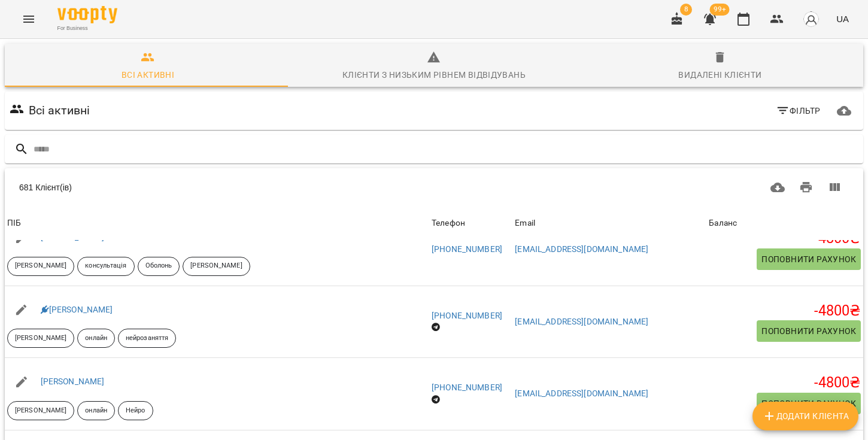 The height and width of the screenshot is (440, 868). Describe the element at coordinates (811, 19) in the screenshot. I see `img: avatar_s.png` at that location.